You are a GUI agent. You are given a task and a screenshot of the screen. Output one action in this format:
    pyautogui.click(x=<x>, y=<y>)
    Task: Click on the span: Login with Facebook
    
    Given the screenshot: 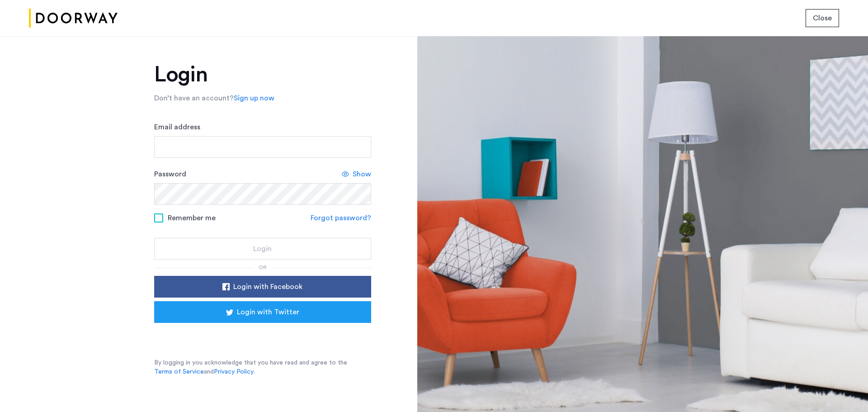 What is the action you would take?
    pyautogui.click(x=267, y=287)
    